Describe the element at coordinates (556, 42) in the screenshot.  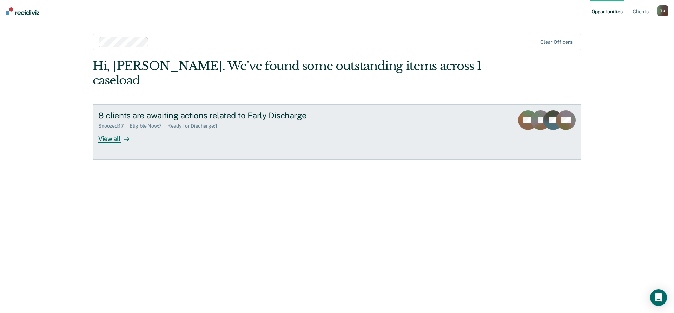
I see `div: Clear officers` at that location.